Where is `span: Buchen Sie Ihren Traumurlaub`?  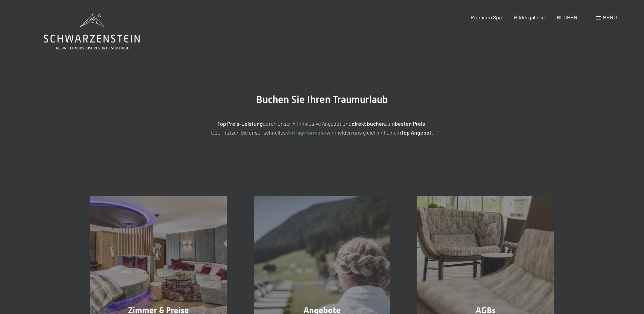
span: Buchen Sie Ihren Traumurlaub is located at coordinates (322, 99).